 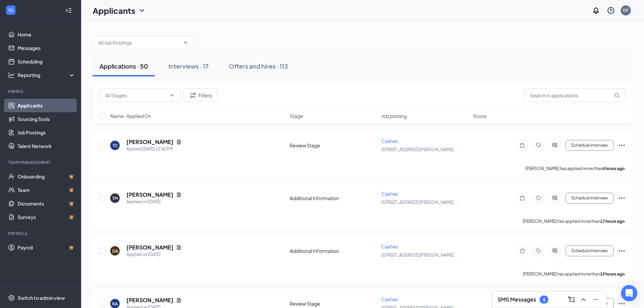 What do you see at coordinates (47, 190) in the screenshot?
I see `a: TeamCrown` at bounding box center [47, 190].